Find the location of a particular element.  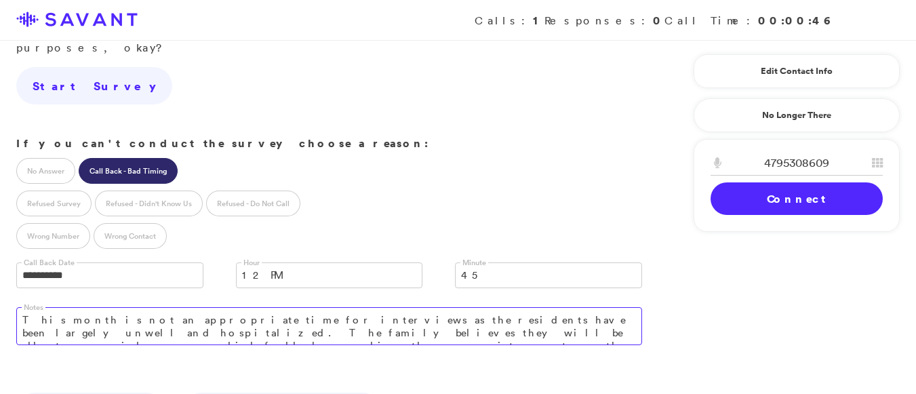

label: Call Back Date is located at coordinates (49, 262).